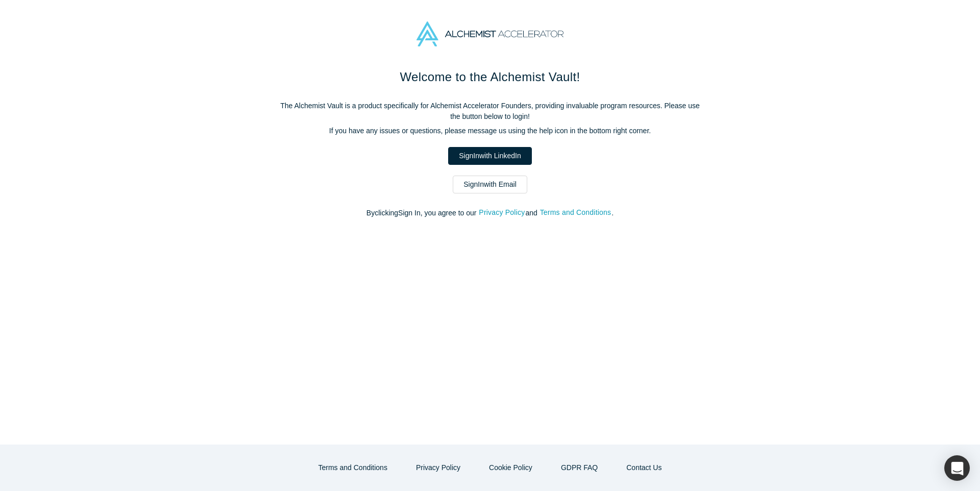 The image size is (980, 491). Describe the element at coordinates (644, 468) in the screenshot. I see `button: Contact Us` at that location.